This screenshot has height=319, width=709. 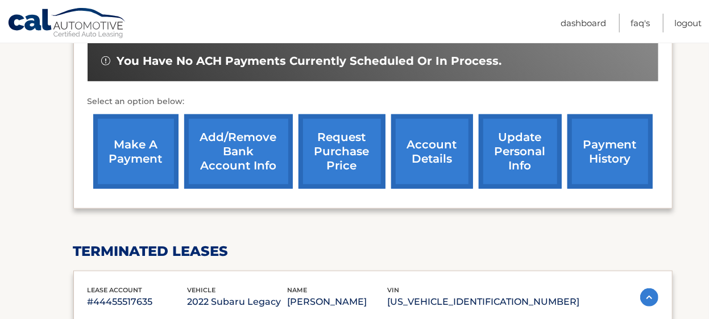 I want to click on img: alert-white.svg, so click(x=106, y=61).